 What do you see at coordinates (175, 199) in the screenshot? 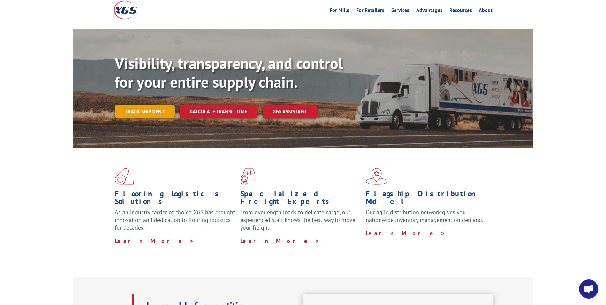
I see `h1: Flooring Logistics Solutions` at bounding box center [175, 199].